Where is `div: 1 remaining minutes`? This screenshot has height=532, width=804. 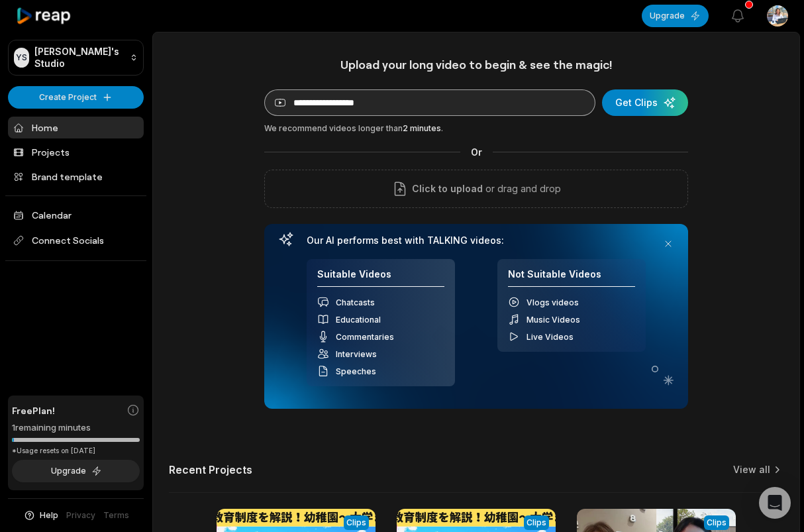
div: 1 remaining minutes is located at coordinates (75, 428).